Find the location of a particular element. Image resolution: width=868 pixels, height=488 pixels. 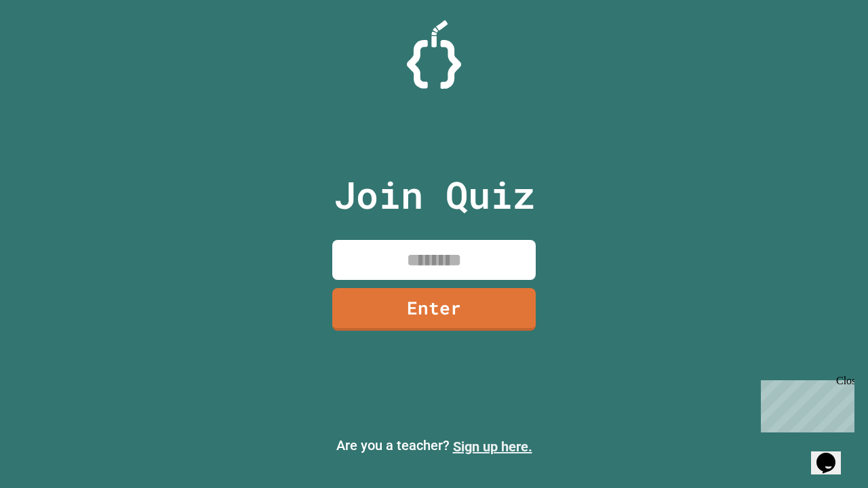

p: Are you a teacher? is located at coordinates (434, 446).